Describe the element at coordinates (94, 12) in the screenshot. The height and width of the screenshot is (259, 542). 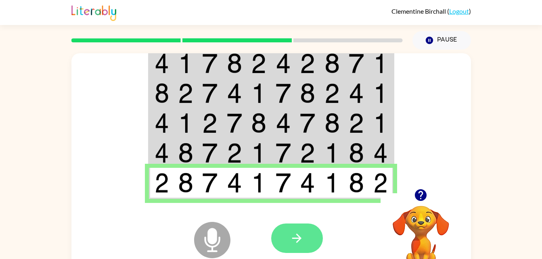
I see `img: Literably` at that location.